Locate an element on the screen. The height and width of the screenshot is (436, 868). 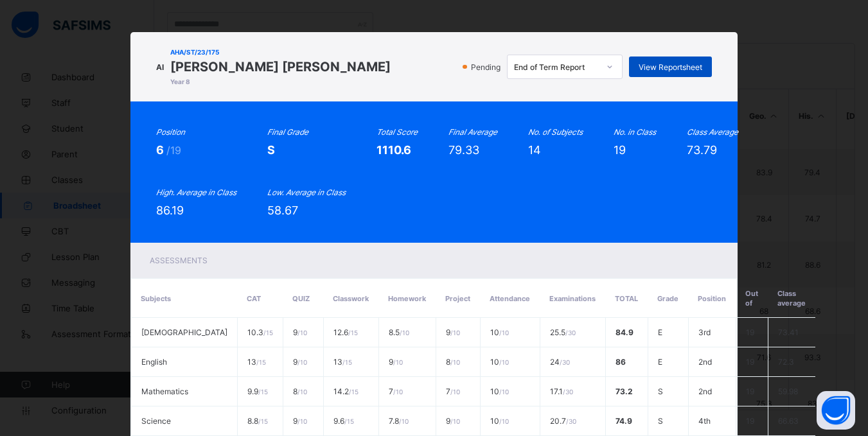
span: 72.3 is located at coordinates (785, 361).